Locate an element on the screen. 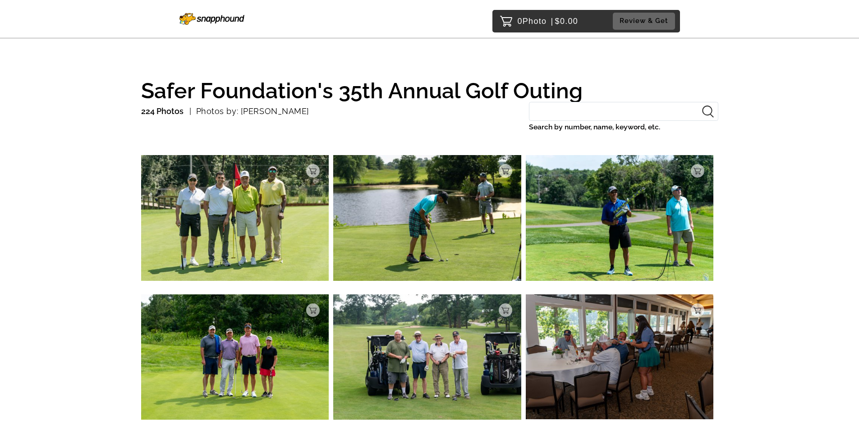  img: 219780 is located at coordinates (427, 357).